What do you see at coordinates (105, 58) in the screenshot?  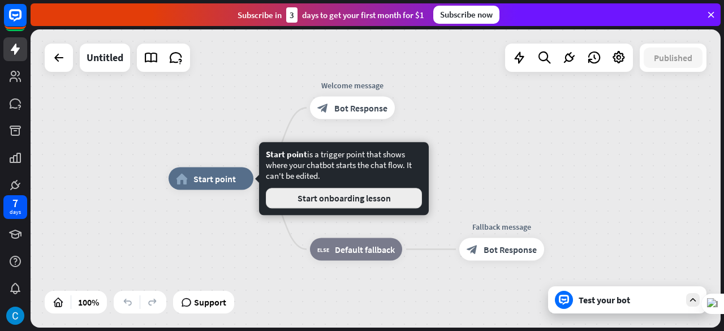 I see `div: Untitled` at bounding box center [105, 58].